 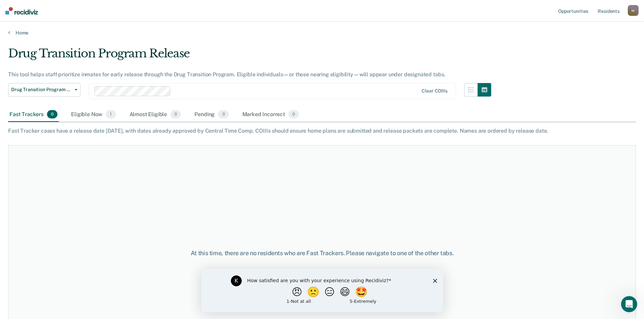 What do you see at coordinates (161, 24) in the screenshot?
I see `button: 5` at bounding box center [161, 24].